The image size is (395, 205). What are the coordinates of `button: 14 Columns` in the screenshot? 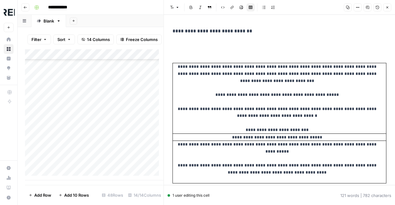 It's located at (96, 39).